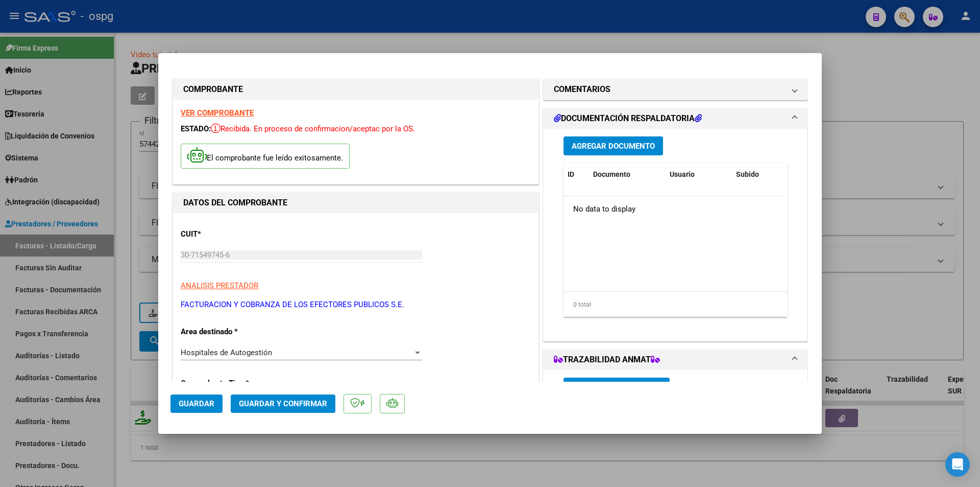  Describe the element at coordinates (617, 387) in the screenshot. I see `button: Agregar Trazabilidad` at that location.